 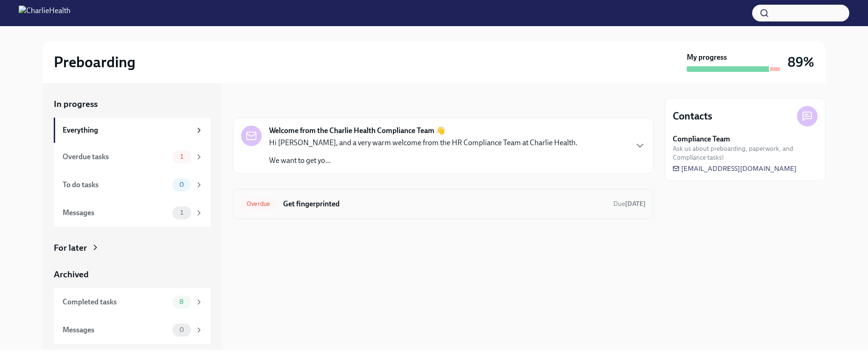 What do you see at coordinates (629, 204) in the screenshot?
I see `span: August 25th, 2025 10:00` at bounding box center [629, 204].